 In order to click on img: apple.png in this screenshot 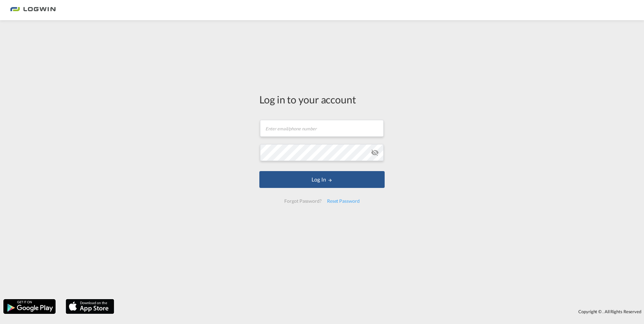, I will do `click(90, 307)`.